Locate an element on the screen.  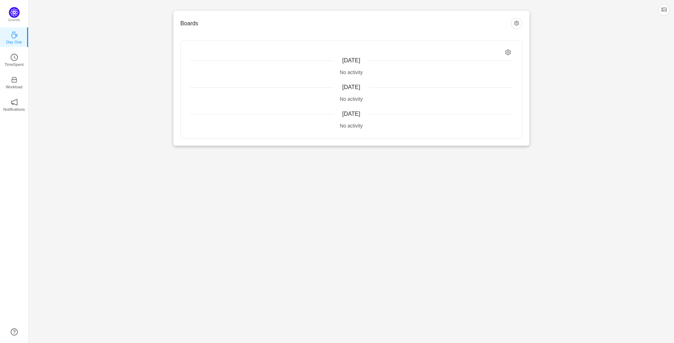
button: icon: setting is located at coordinates (517, 24).